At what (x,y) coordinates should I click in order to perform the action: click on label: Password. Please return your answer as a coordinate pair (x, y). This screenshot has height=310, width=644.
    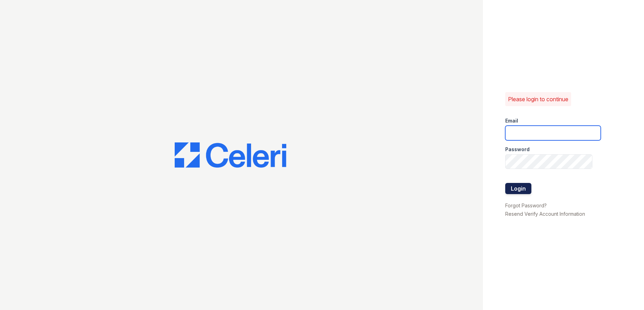
    Looking at the image, I should click on (518, 149).